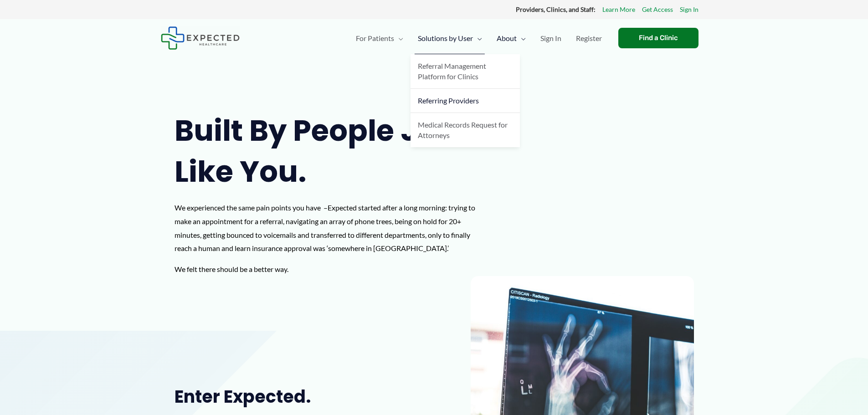  I want to click on span: About, so click(507, 38).